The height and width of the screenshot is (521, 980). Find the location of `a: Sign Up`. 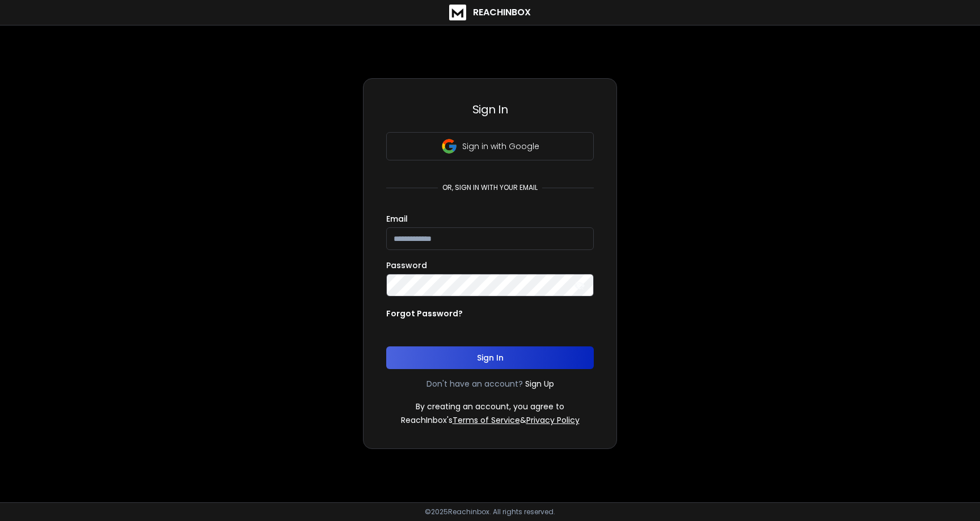

a: Sign Up is located at coordinates (539, 384).